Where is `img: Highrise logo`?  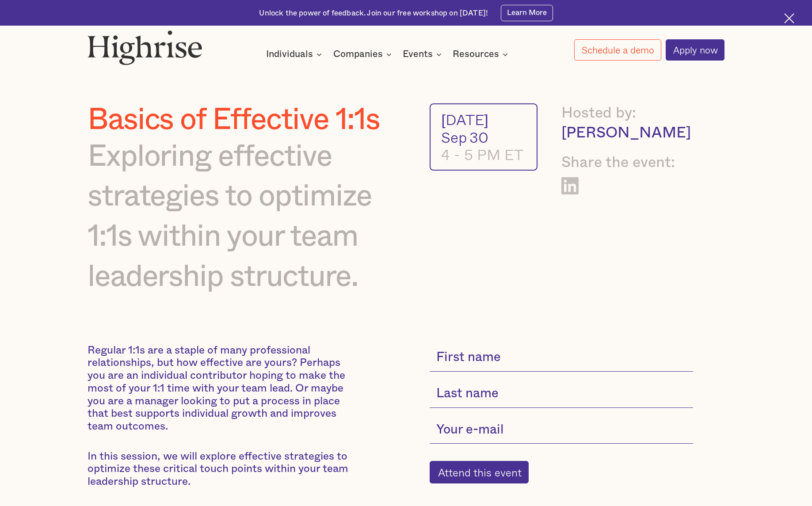
img: Highrise logo is located at coordinates (145, 47).